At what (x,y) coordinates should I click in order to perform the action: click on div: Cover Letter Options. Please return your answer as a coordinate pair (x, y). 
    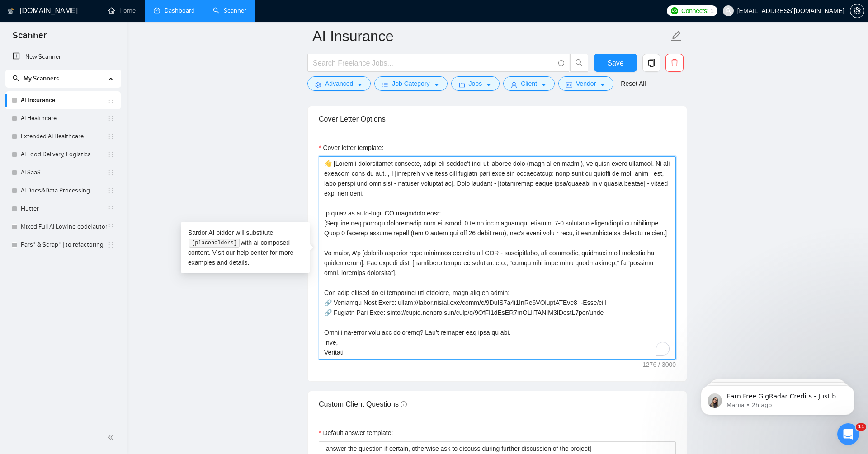
    Looking at the image, I should click on (497, 119).